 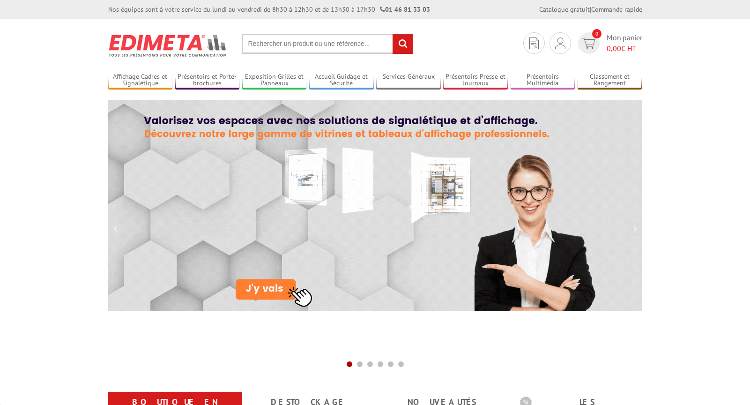 What do you see at coordinates (342, 80) in the screenshot?
I see `a: Accueil Guidage et Sécurité` at bounding box center [342, 80].